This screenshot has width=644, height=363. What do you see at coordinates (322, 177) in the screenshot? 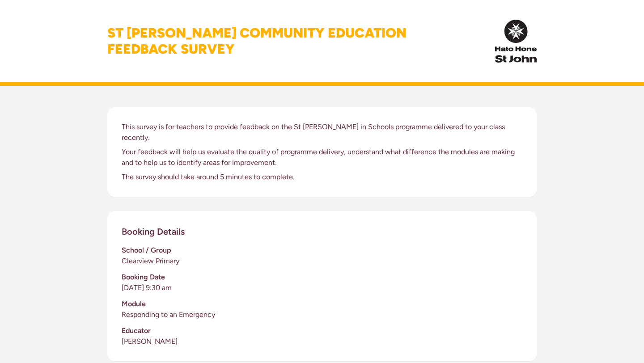
I see `p: The survey should take around 5 minutes to complete.` at bounding box center [322, 177].